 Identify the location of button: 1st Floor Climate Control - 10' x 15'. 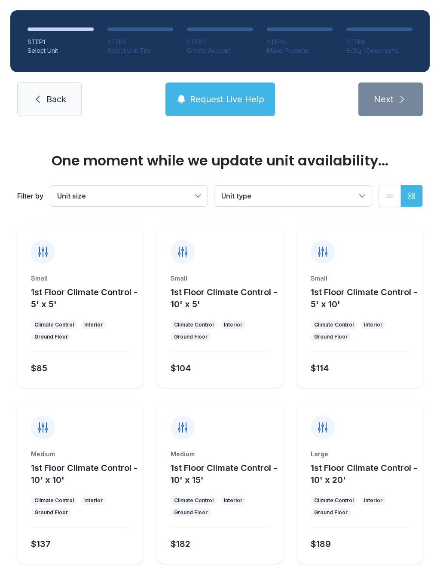
(225, 474).